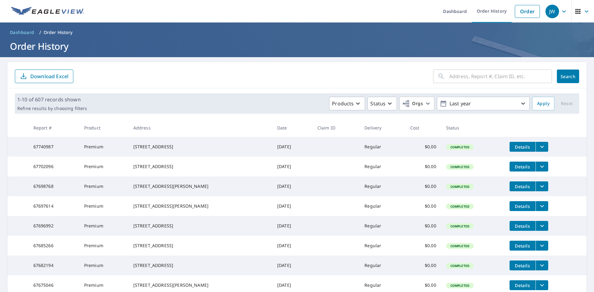  I want to click on td: 67698768, so click(54, 187).